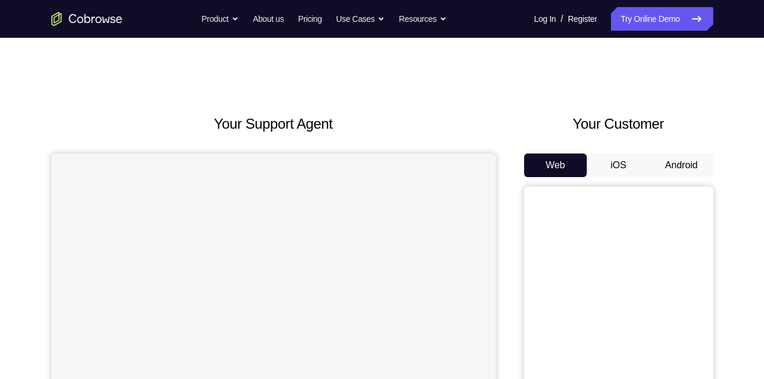 The image size is (764, 379). Describe the element at coordinates (360, 19) in the screenshot. I see `button: Use Cases` at that location.